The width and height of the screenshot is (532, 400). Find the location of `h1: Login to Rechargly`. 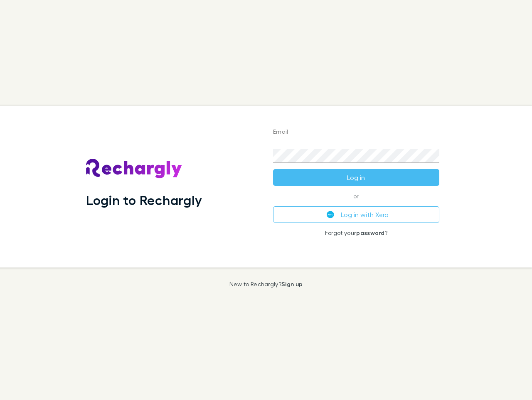

h1: Login to Rechargly is located at coordinates (144, 200).